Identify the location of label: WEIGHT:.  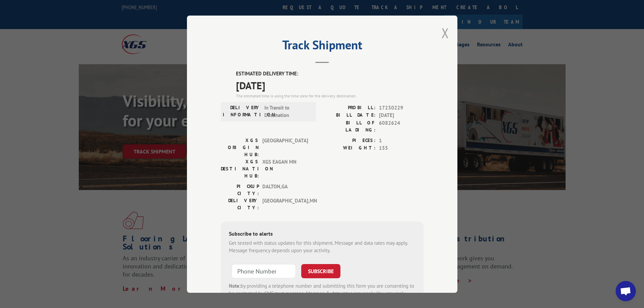
(349, 148).